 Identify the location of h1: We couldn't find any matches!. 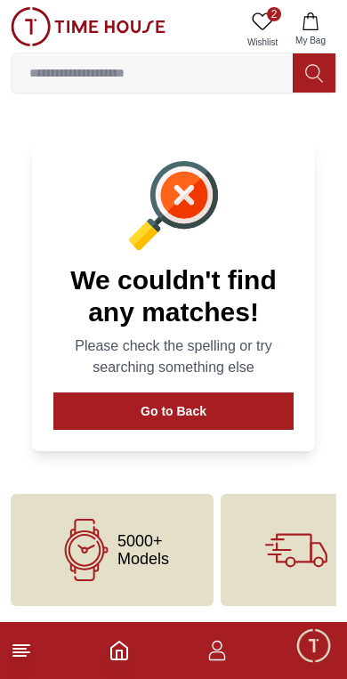
(173, 296).